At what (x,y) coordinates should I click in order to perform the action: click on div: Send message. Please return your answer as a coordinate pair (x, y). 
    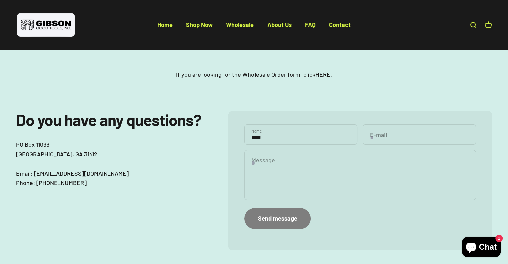
    Looking at the image, I should click on (277, 218).